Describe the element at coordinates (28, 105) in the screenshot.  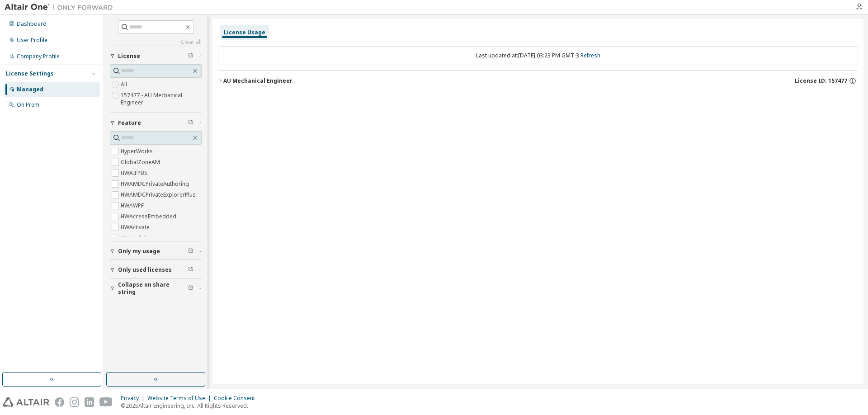
I see `div: On Prem` at that location.